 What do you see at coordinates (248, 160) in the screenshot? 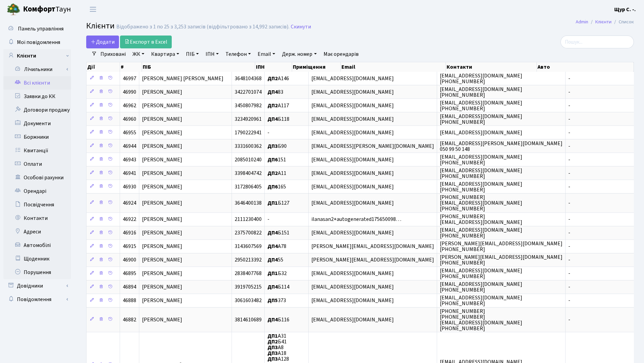
I see `span: 2085010240` at bounding box center [248, 160].